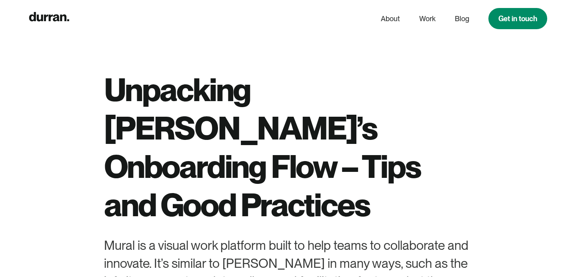 This screenshot has height=277, width=576. Describe the element at coordinates (517, 18) in the screenshot. I see `a: Get in touch` at that location.